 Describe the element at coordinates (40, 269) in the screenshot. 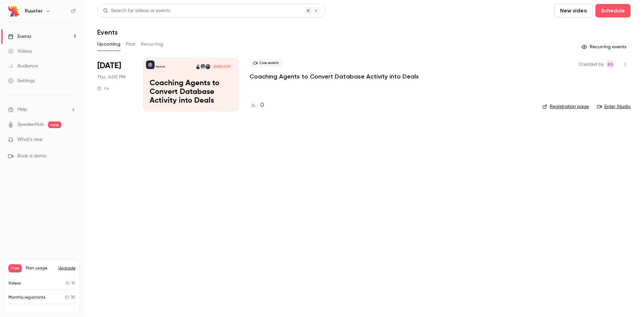

I see `span: Plan usage` at that location.